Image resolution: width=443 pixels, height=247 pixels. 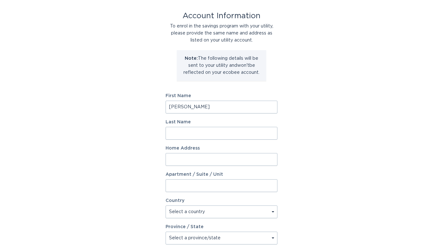 What do you see at coordinates (222, 96) in the screenshot?
I see `label: First Name` at bounding box center [222, 96].